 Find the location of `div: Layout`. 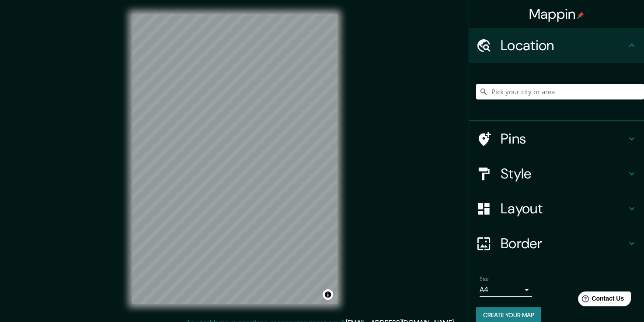

div: Layout is located at coordinates (556, 209).